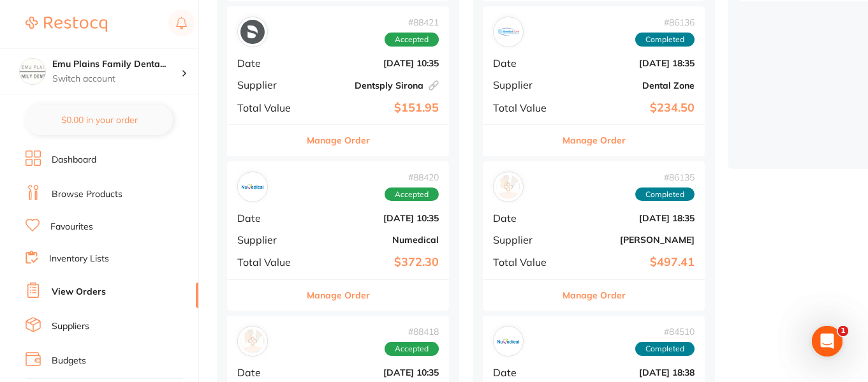 The width and height of the screenshot is (868, 382). What do you see at coordinates (375, 85) in the screenshot?
I see `b: Dentsply Sirona` at bounding box center [375, 85].